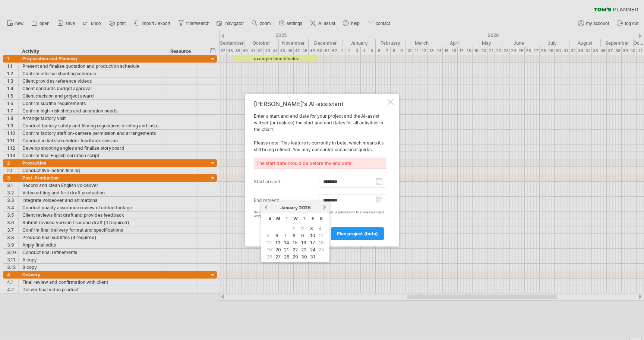 The height and width of the screenshot is (340, 644). What do you see at coordinates (286, 181) in the screenshot?
I see `label: start project:` at bounding box center [286, 181].